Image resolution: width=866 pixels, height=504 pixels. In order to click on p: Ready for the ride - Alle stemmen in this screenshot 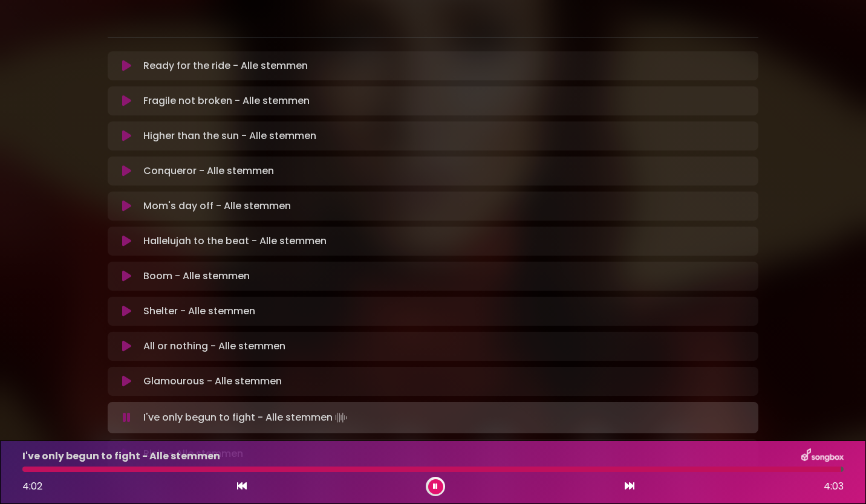, I will do `click(225, 65)`.